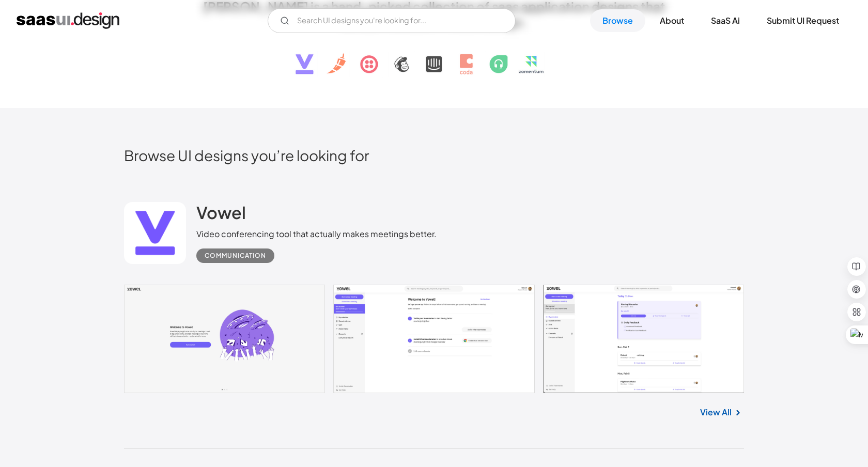  I want to click on a: Browse, so click(617, 21).